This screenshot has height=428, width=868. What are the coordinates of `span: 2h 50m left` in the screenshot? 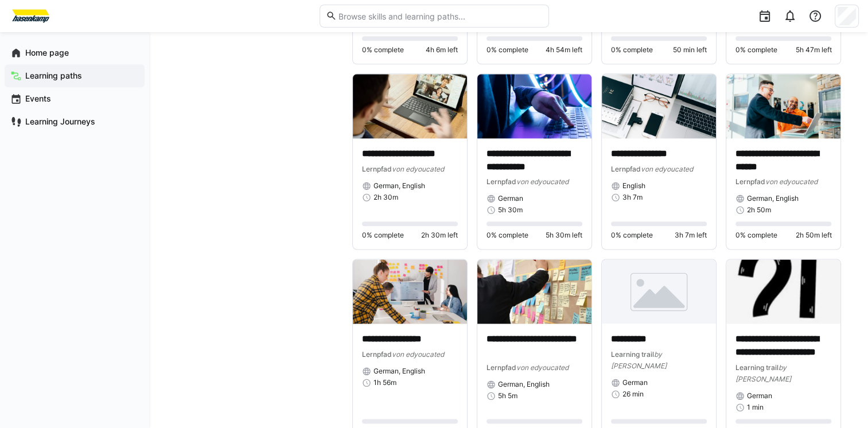 It's located at (813, 235).